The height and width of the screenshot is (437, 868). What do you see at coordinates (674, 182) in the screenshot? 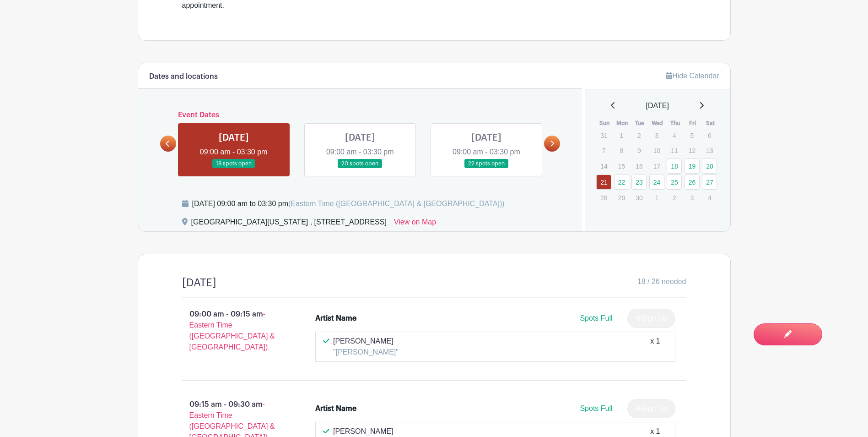
I see `a: 25` at bounding box center [674, 182].